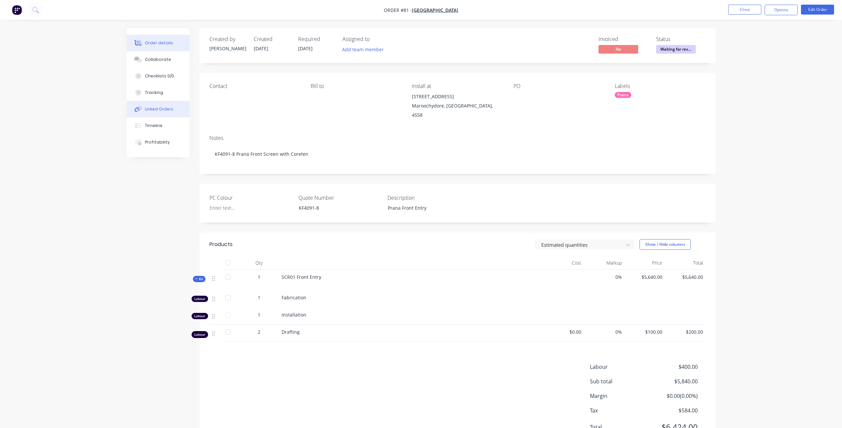 The width and height of the screenshot is (842, 428). Describe the element at coordinates (335, 208) in the screenshot. I see `div: KF4091-8` at that location.